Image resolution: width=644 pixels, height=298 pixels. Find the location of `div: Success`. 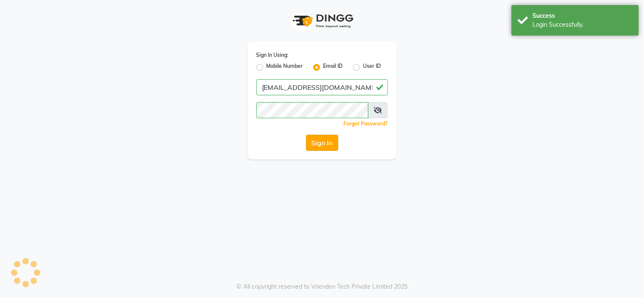

div: Success is located at coordinates (582, 16).